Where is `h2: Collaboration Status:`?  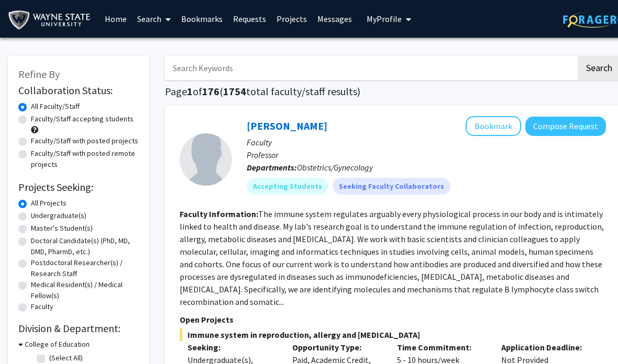 h2: Collaboration Status: is located at coordinates (79, 91).